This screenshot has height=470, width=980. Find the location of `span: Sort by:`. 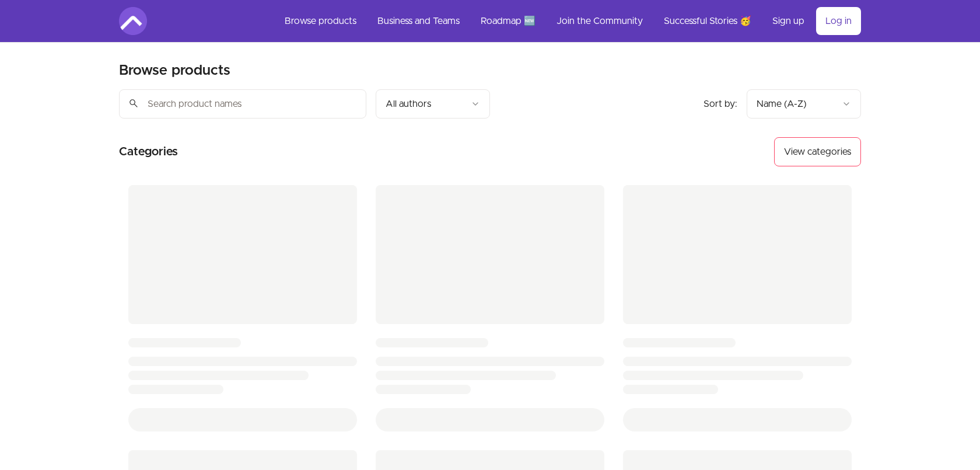

span: Sort by: is located at coordinates (721, 104).